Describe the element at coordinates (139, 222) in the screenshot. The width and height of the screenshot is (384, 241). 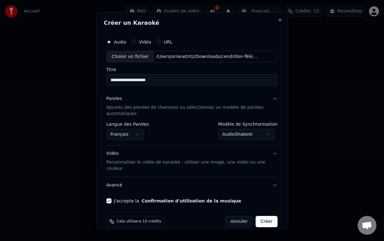
I see `span: Cela utilisera 10 crédits` at that location.